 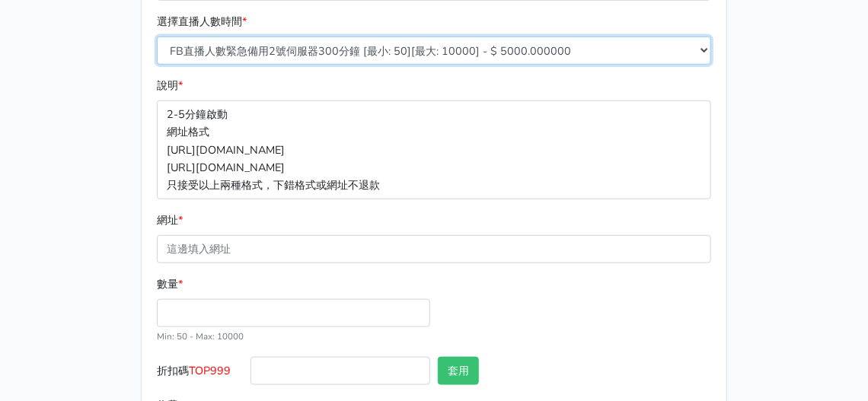 I want to click on label: 數量, so click(x=170, y=284).